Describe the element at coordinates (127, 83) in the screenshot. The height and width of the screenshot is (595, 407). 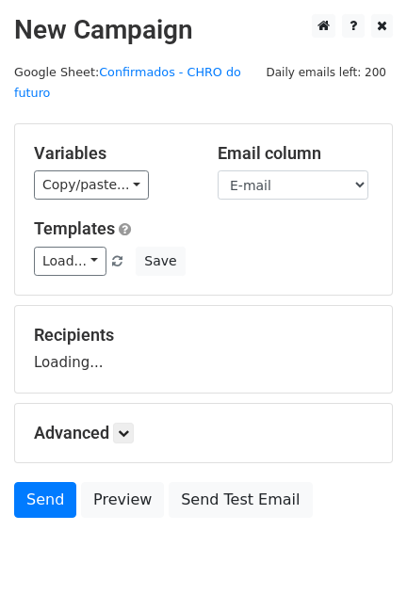
I see `small: Google Sheet:` at that location.